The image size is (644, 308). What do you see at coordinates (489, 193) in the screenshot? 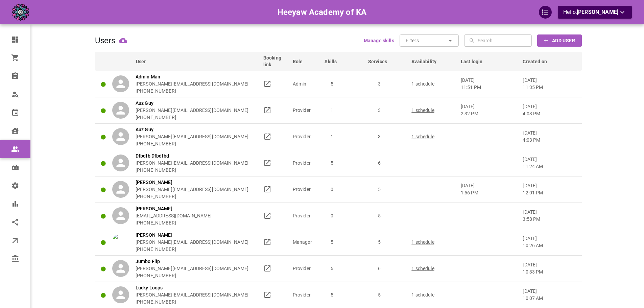
I see `p: 1:56 pm` at bounding box center [489, 193].